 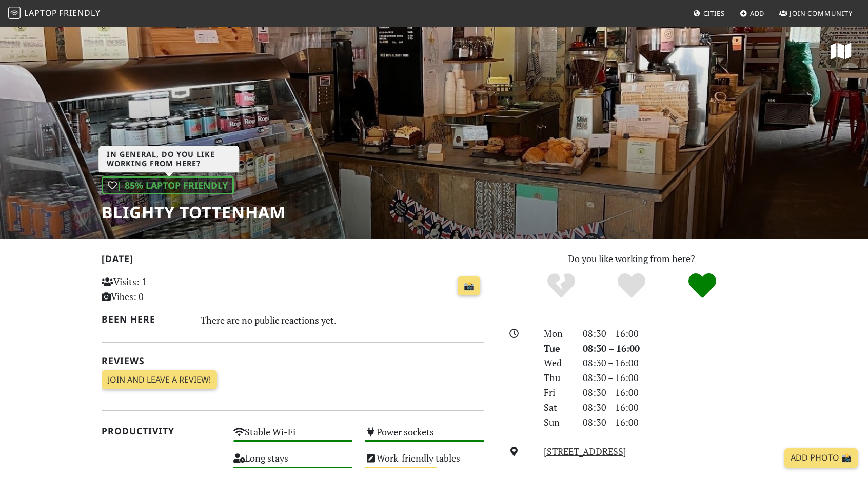 What do you see at coordinates (757, 13) in the screenshot?
I see `span: Add` at bounding box center [757, 13].